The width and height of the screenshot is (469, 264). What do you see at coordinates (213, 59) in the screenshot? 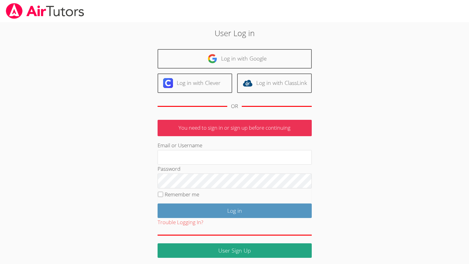
I see `img: google-logo-50288ca7cdecda66e5e0955fdab243c47b7ad437acaf1139b6f446037453330a.svg` at bounding box center [213, 59].